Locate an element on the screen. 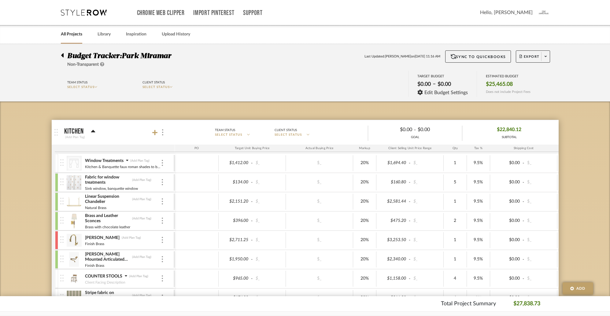 The image size is (610, 316). div: $1,158.00 is located at coordinates (394, 279).